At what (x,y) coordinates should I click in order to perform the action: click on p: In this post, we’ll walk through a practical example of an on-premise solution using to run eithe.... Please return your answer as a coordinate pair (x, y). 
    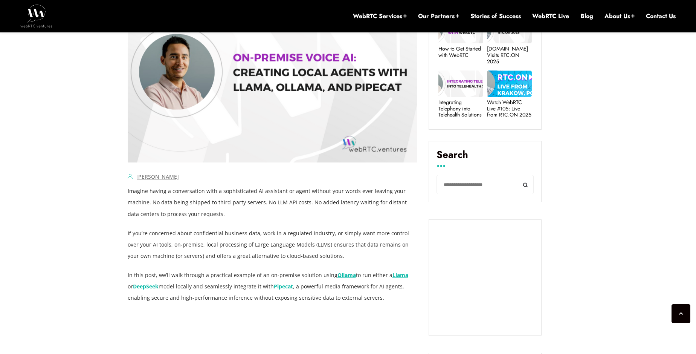
    Looking at the image, I should click on (273, 286).